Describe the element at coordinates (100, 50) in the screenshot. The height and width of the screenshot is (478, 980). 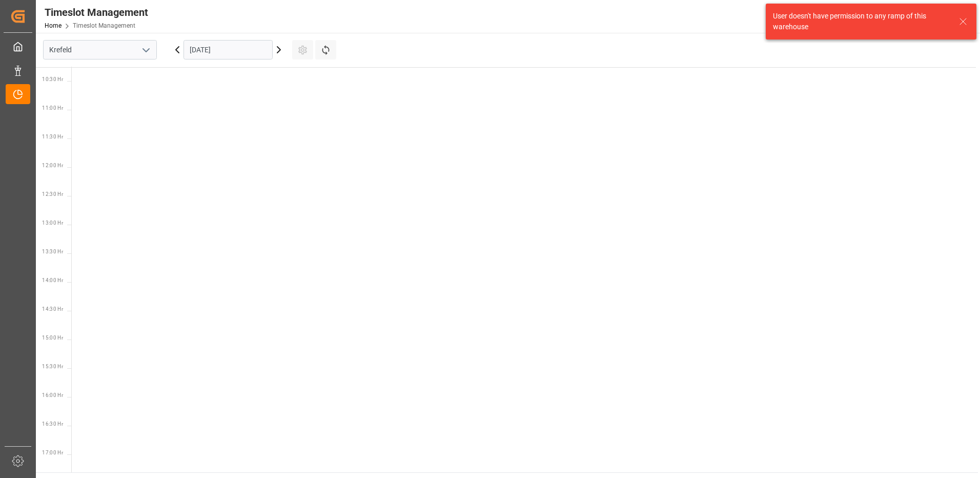
I see `input: Type to search/select` at that location.